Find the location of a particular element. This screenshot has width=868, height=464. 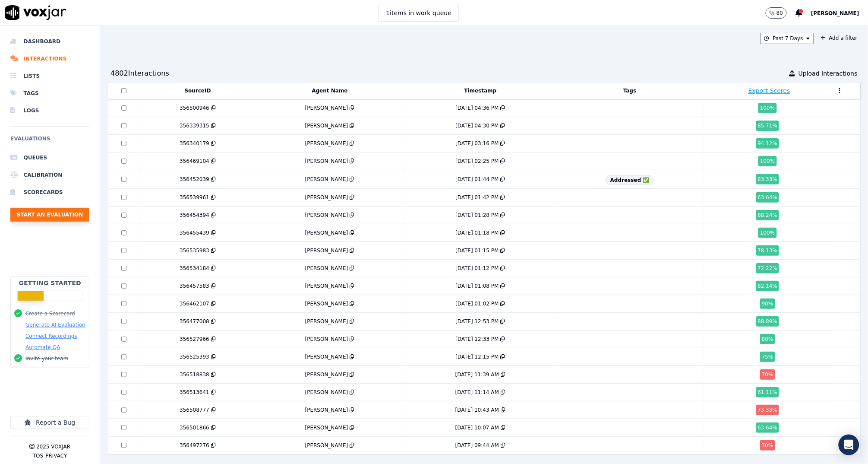

div: 80 % is located at coordinates (767, 339).